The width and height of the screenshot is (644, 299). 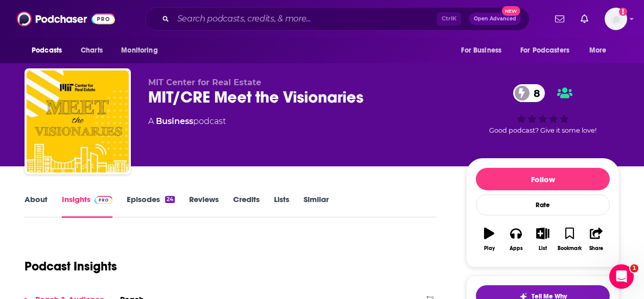 I want to click on a: Business, so click(x=174, y=121).